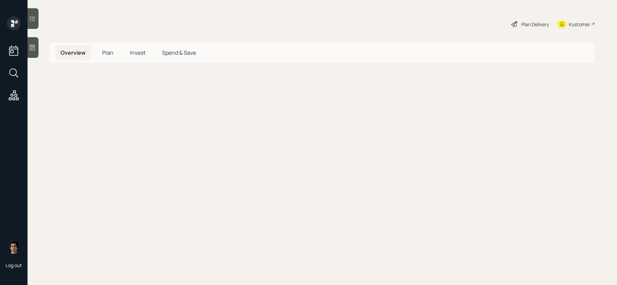 The height and width of the screenshot is (285, 617). What do you see at coordinates (108, 53) in the screenshot?
I see `span: Plan` at bounding box center [108, 53].